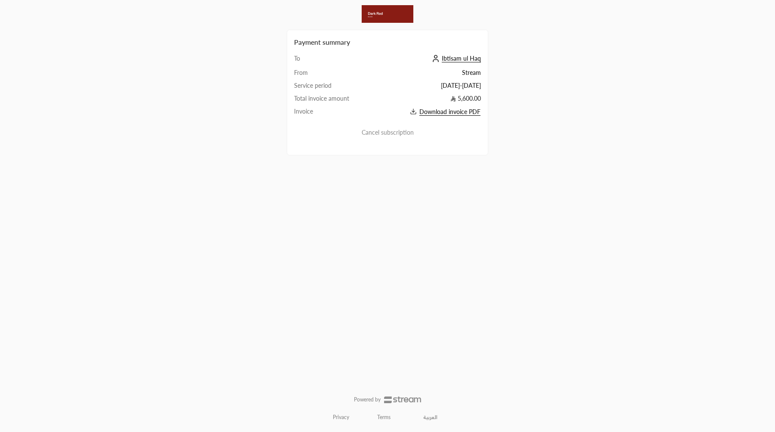 The image size is (775, 432). What do you see at coordinates (334, 101) in the screenshot?
I see `td: Total invoice amount` at bounding box center [334, 101].